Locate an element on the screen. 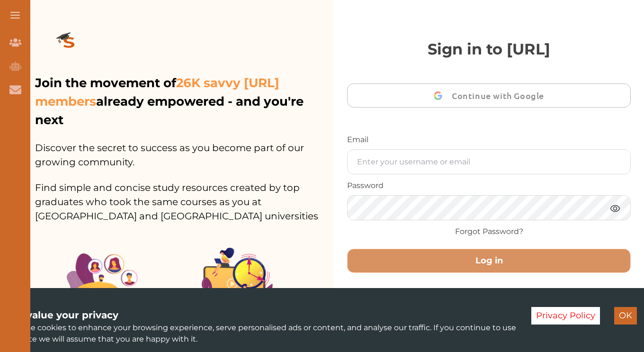 The width and height of the screenshot is (644, 352). p: Email is located at coordinates (489, 140).